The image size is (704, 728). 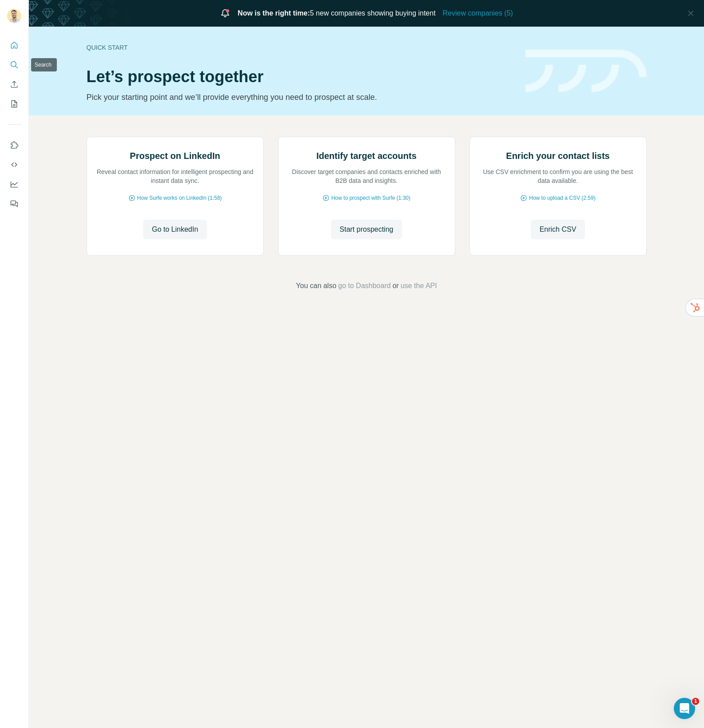 I want to click on button: Dashboard, so click(x=14, y=184).